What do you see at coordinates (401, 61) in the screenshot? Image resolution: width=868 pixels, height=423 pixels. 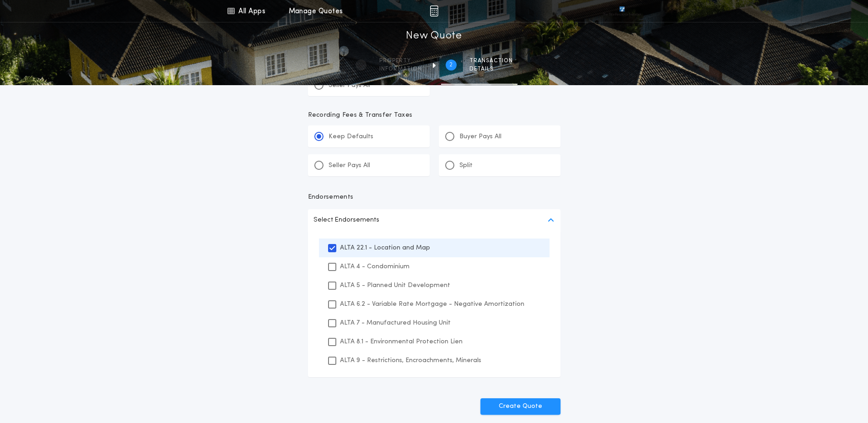 I see `span: Property` at bounding box center [401, 61].